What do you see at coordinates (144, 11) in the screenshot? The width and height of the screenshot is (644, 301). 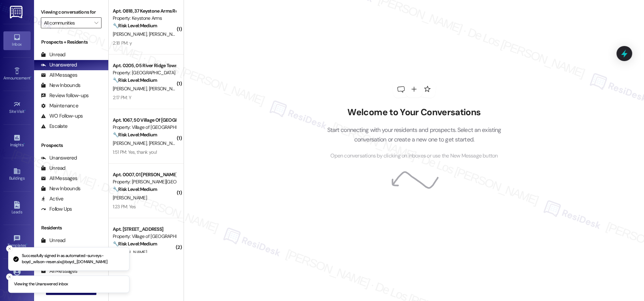 I see `div: Apt. 0818, 37 Keystone Arms Rental Community` at bounding box center [144, 11].